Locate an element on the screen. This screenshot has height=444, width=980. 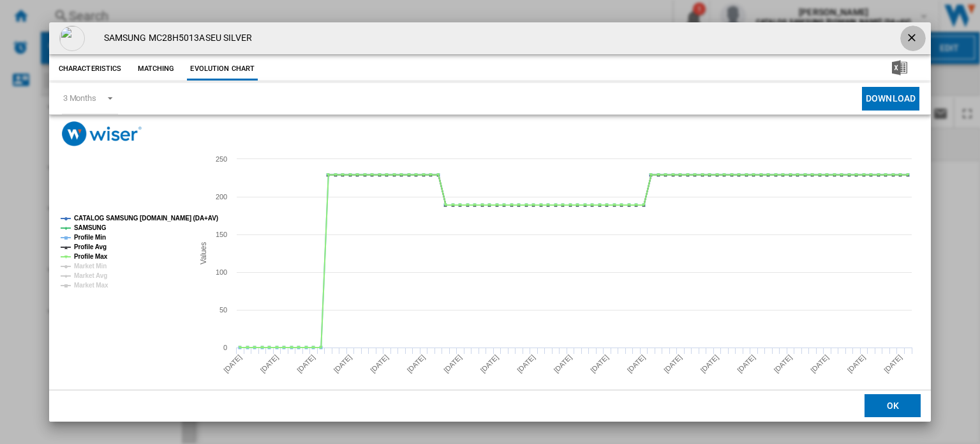
img: empty.gif is located at coordinates (72, 39).